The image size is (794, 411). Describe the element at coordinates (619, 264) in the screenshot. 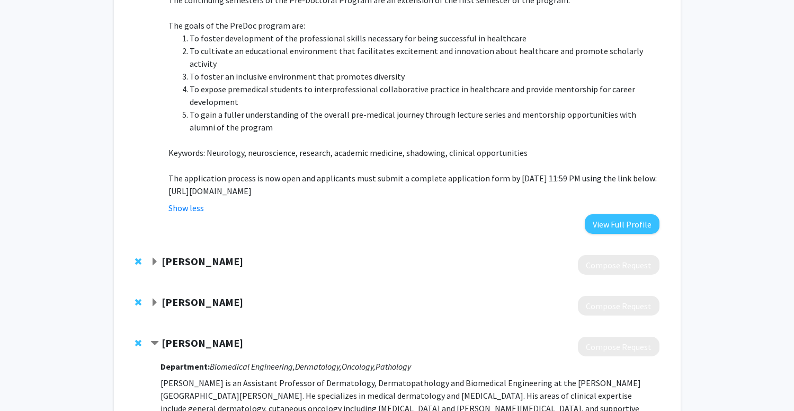

I see `button: Compose Request to Anna Grossberg` at that location.